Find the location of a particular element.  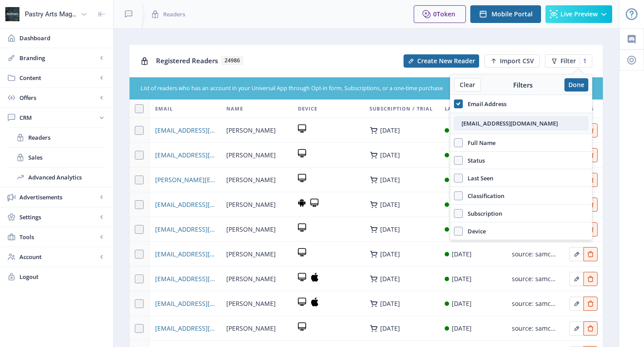

span: Settings is located at coordinates (58, 217).